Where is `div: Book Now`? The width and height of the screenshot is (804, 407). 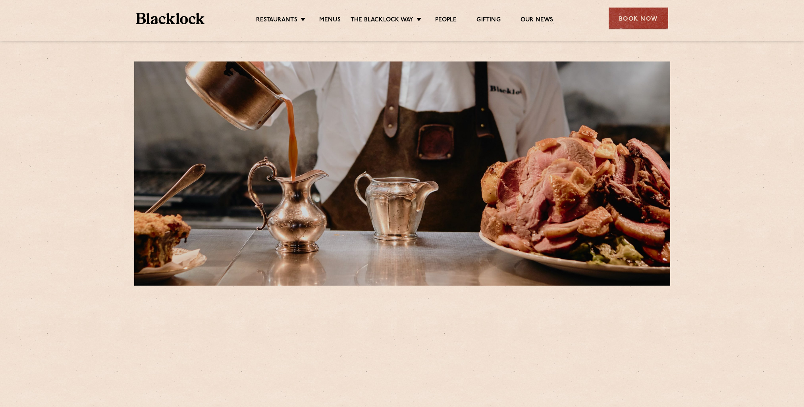 div: Book Now is located at coordinates (638, 18).